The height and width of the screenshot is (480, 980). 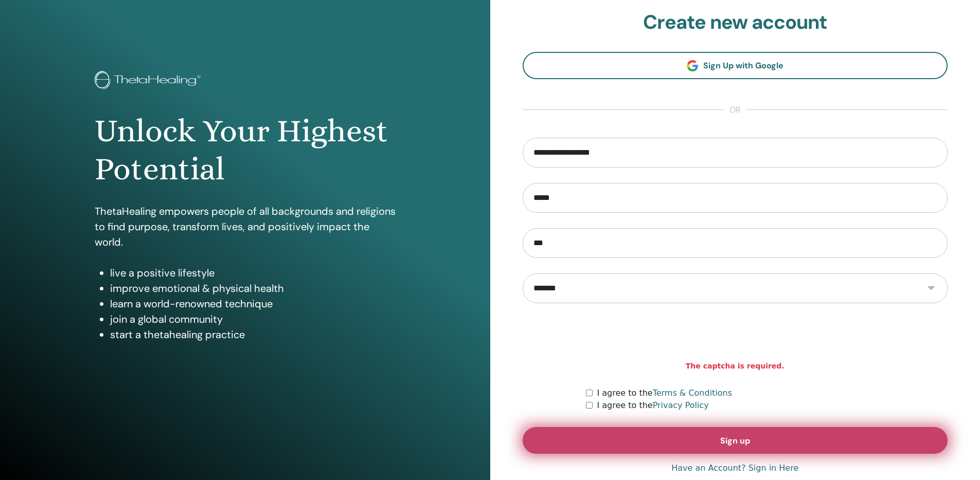 I want to click on button: Sign up, so click(x=735, y=440).